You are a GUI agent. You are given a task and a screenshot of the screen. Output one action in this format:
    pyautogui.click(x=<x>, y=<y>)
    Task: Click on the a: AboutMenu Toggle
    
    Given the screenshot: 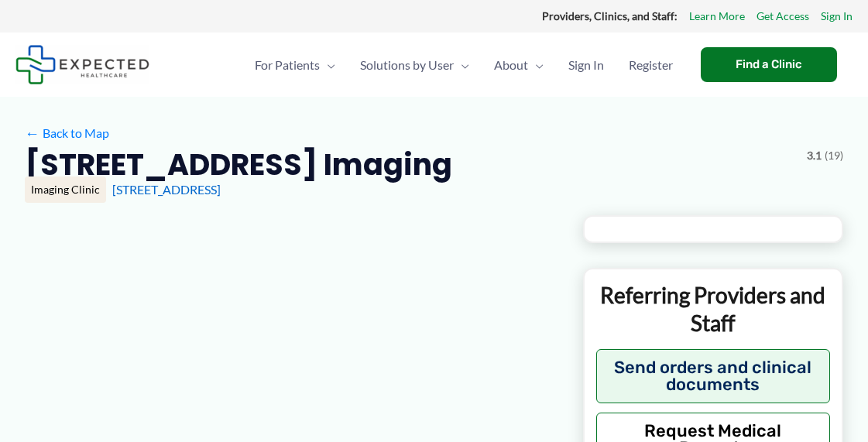 What is the action you would take?
    pyautogui.click(x=519, y=65)
    